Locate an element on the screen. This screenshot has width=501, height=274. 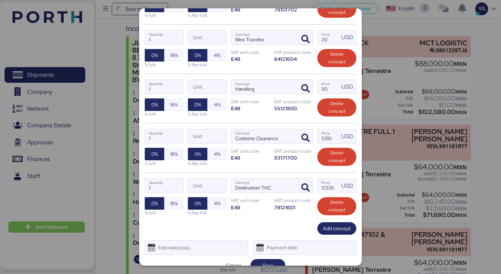
button: Cancel is located at coordinates (233, 265).